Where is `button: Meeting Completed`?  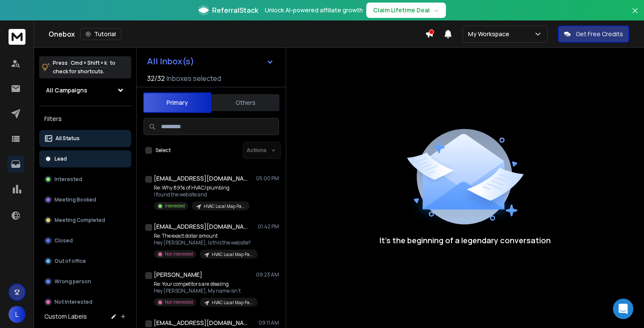
button: Meeting Completed is located at coordinates (85, 220).